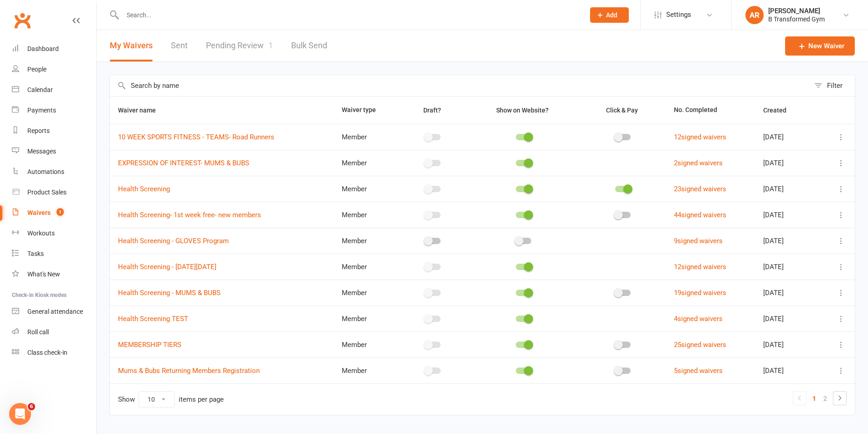  What do you see at coordinates (54, 172) in the screenshot?
I see `a: Automations` at bounding box center [54, 172].